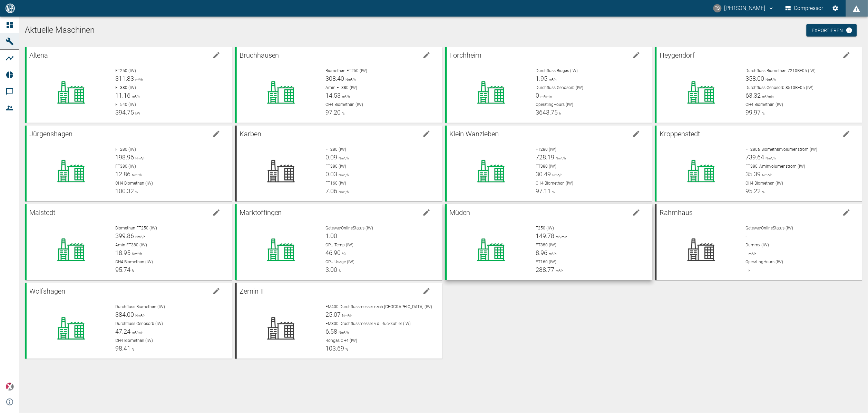  I want to click on span: 14.53, so click(333, 95).